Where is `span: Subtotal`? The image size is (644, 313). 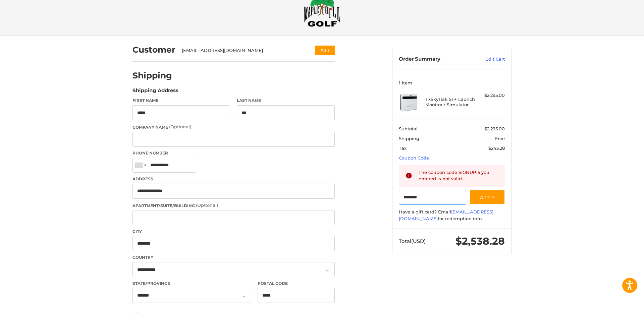
span: Subtotal is located at coordinates (408, 129).